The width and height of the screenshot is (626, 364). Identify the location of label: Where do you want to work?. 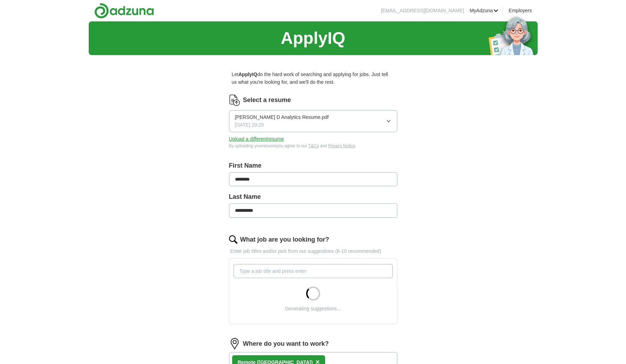
(286, 344).